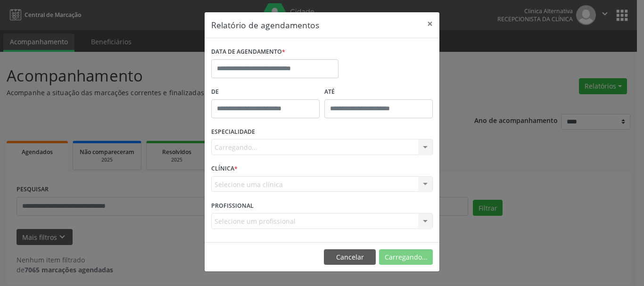 Image resolution: width=644 pixels, height=286 pixels. Describe the element at coordinates (265, 25) in the screenshot. I see `h5: Relatório de agendamentos` at that location.